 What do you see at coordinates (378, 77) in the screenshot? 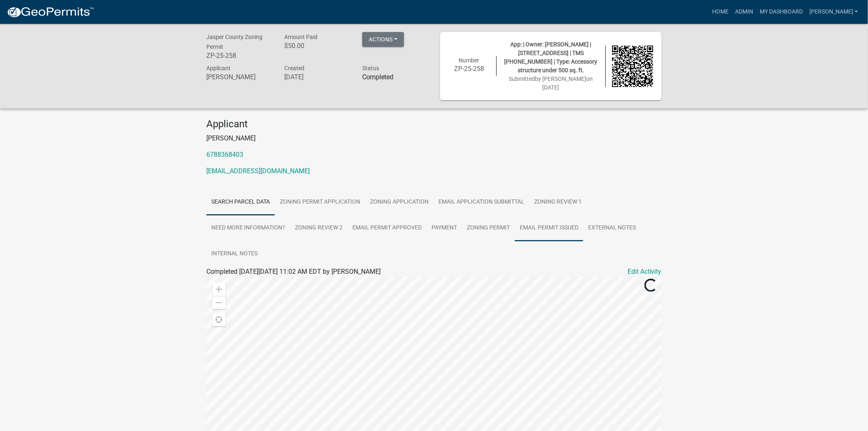
I see `strong: Completed` at bounding box center [378, 77].